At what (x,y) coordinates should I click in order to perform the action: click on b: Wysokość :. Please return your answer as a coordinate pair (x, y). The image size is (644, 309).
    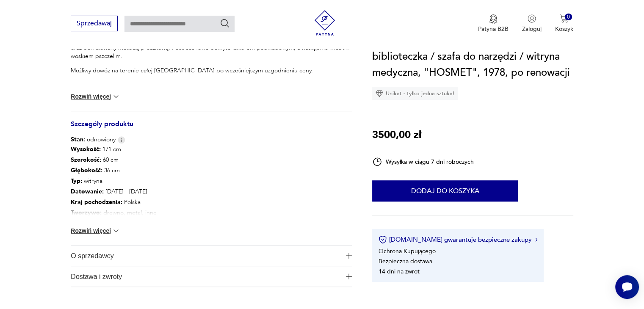
    Looking at the image, I should click on (85, 149).